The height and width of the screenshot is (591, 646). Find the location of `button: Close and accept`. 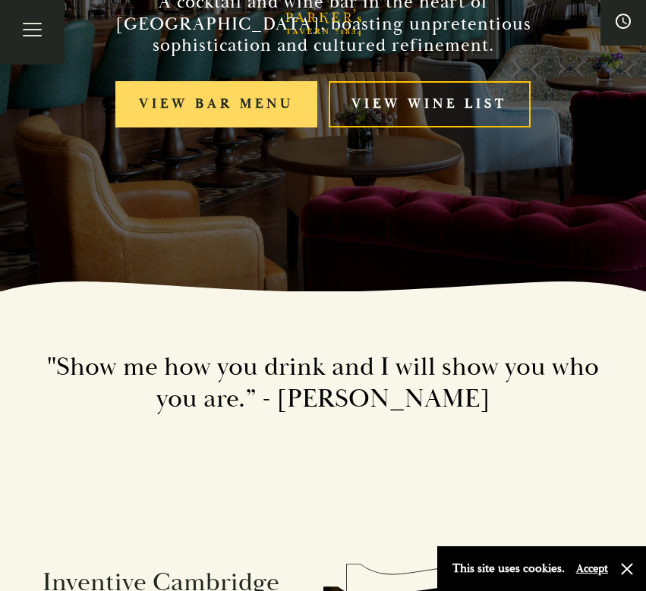

button: Close and accept is located at coordinates (627, 569).